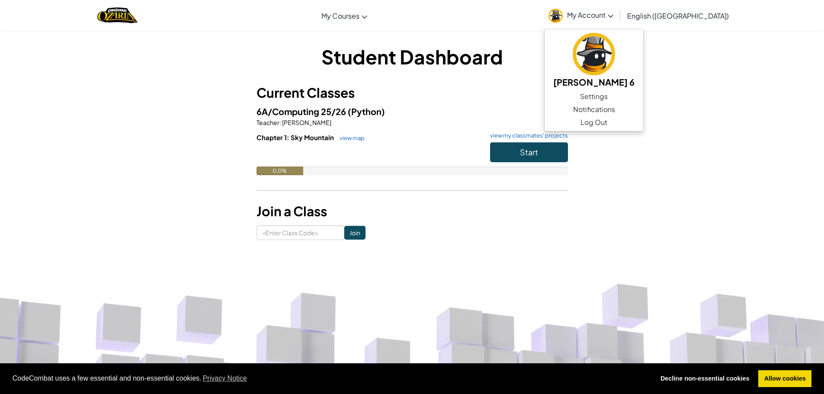 This screenshot has height=394, width=824. Describe the element at coordinates (302, 111) in the screenshot. I see `span: 6A/Computing 25/26` at that location.